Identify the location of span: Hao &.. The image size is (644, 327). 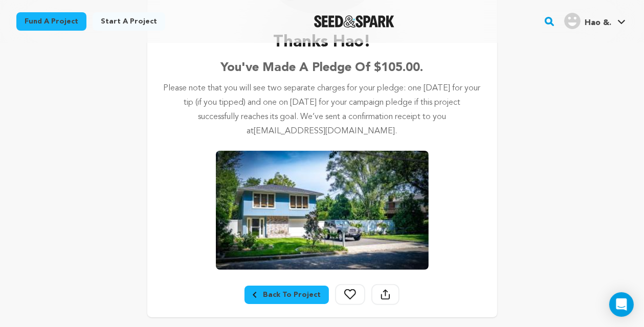
(598, 23).